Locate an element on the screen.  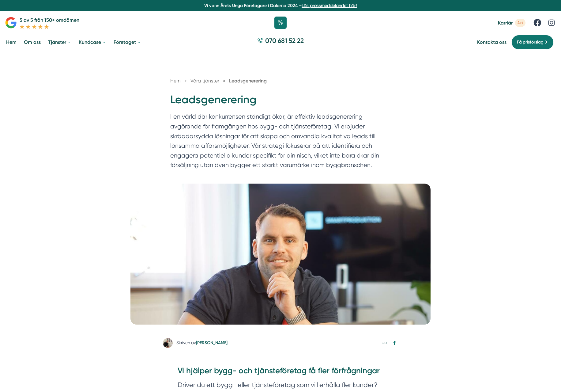
a: Karriär 4st is located at coordinates (512, 23).